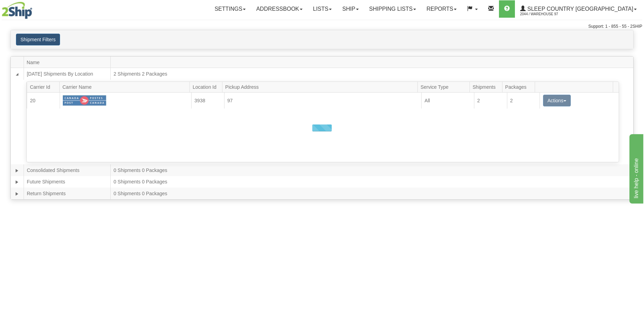 This screenshot has height=336, width=644. Describe the element at coordinates (230, 9) in the screenshot. I see `a: Settings` at that location.